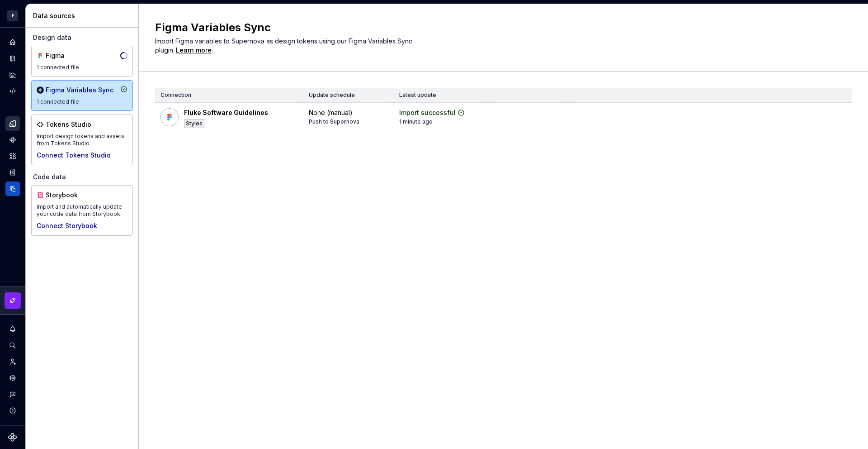  Describe the element at coordinates (13, 42) in the screenshot. I see `div: Home` at that location.